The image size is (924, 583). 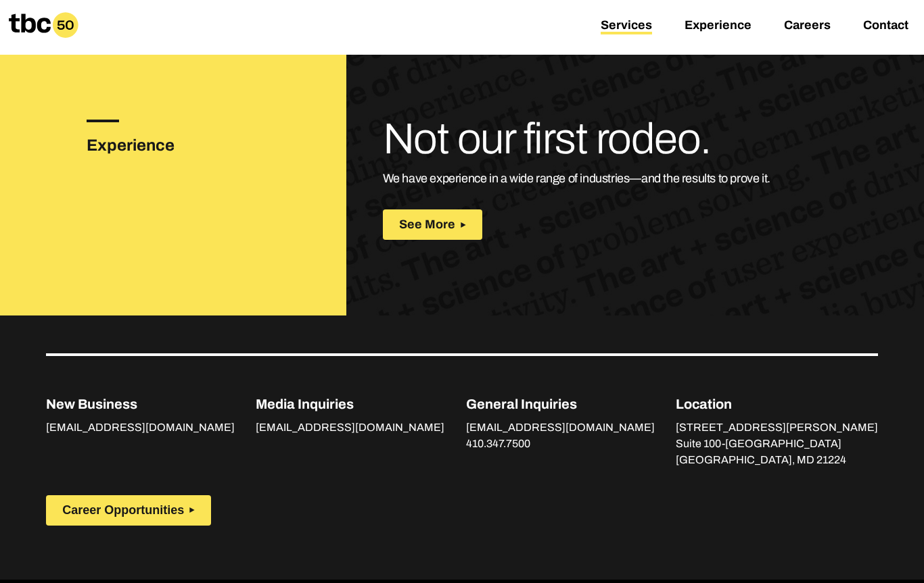 What do you see at coordinates (498, 445) in the screenshot?
I see `a: 410.347.7500` at bounding box center [498, 445].